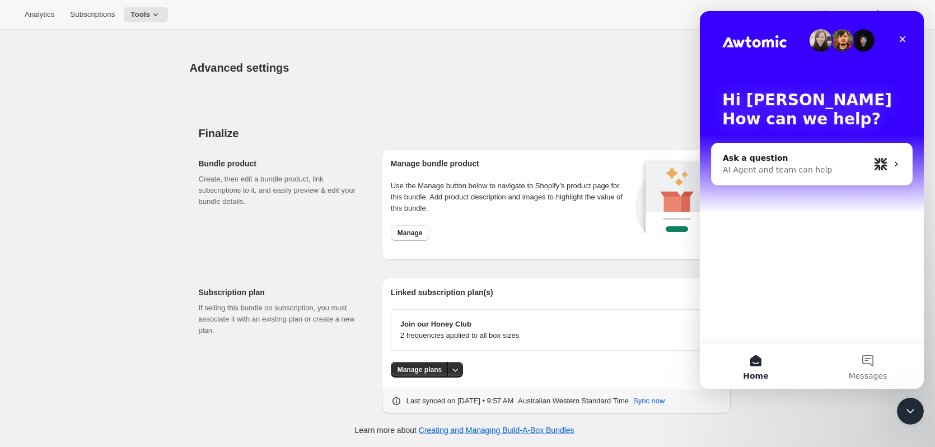 This screenshot has height=447, width=935. What do you see at coordinates (460, 324) in the screenshot?
I see `p: Join our Honey Club` at bounding box center [460, 324].